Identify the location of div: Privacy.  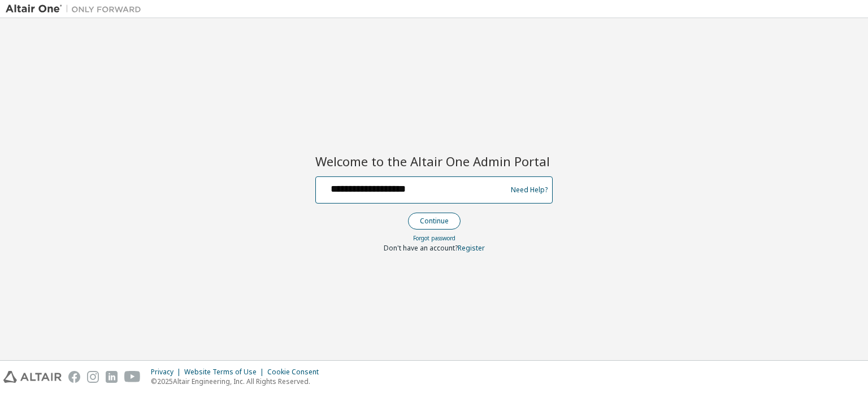
(167, 372).